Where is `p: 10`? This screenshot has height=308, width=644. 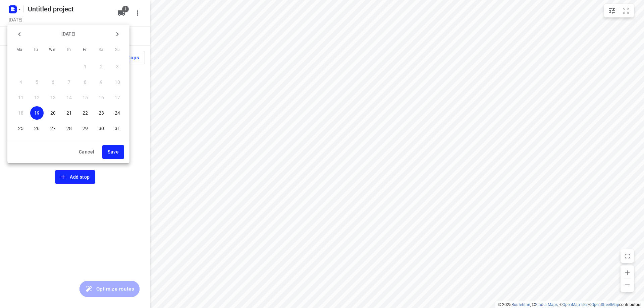 p: 10 is located at coordinates (117, 82).